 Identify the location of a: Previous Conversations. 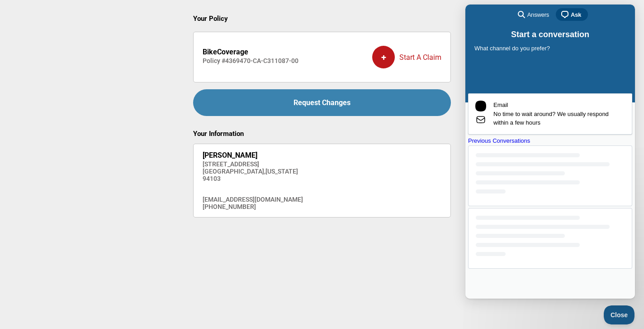
(85, 198).